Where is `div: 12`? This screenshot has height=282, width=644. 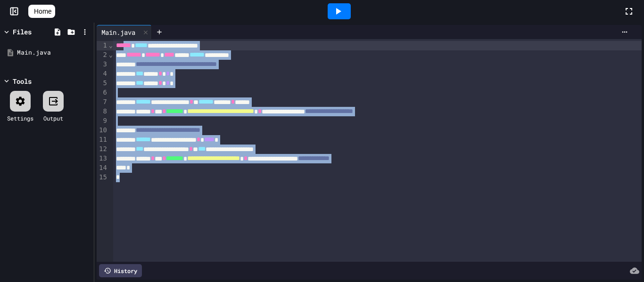 div: 12 is located at coordinates (102, 149).